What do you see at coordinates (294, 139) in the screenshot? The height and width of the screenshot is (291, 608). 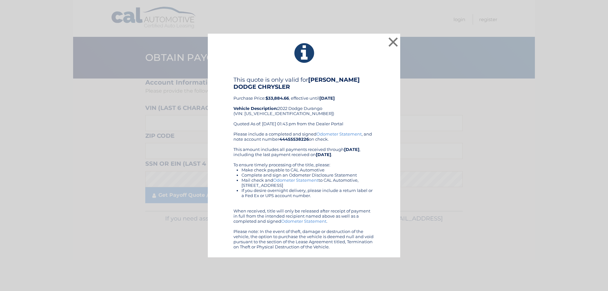 I see `b: 44455538226` at bounding box center [294, 139].